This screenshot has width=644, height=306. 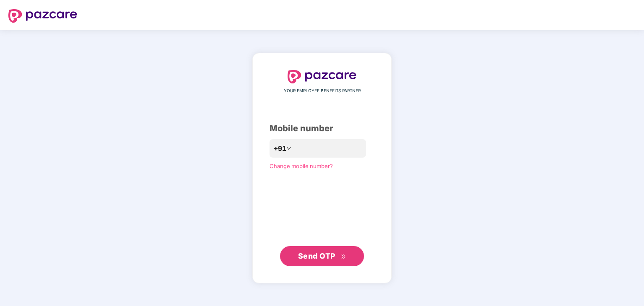 What do you see at coordinates (322, 128) in the screenshot?
I see `div: Mobile number` at bounding box center [322, 128].